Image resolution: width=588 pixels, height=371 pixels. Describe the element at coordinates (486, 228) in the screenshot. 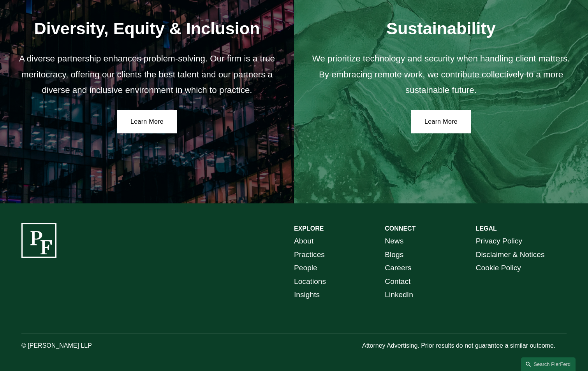

I see `strong: LEGAL` at that location.